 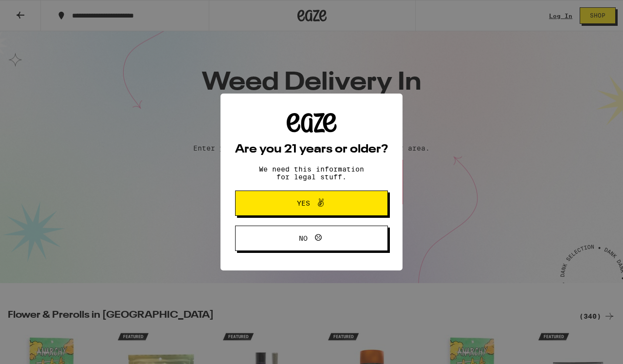 I want to click on span: No, so click(x=304, y=238).